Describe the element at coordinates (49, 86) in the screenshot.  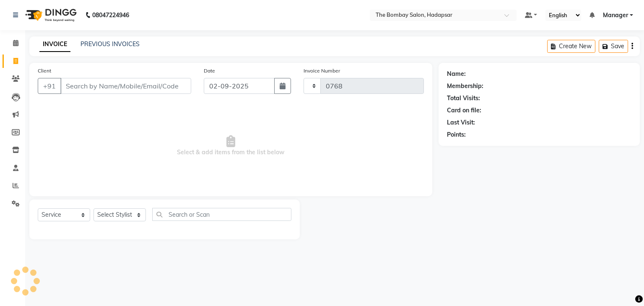
I see `button: +91` at that location.